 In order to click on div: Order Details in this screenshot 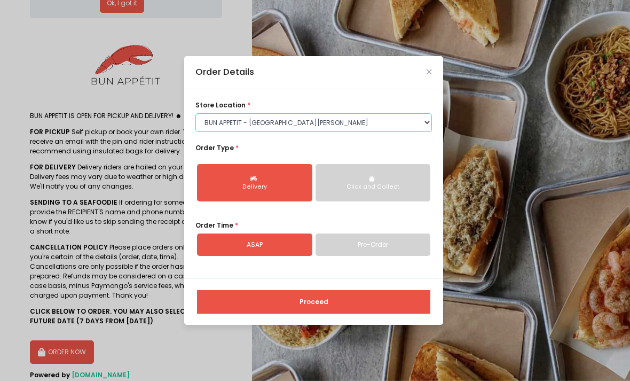, I will do `click(225, 72)`.